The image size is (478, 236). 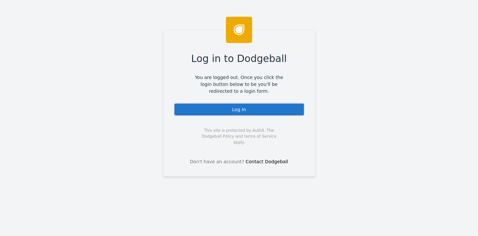 What do you see at coordinates (239, 58) in the screenshot?
I see `span: Log in to Dodgeball` at bounding box center [239, 58].